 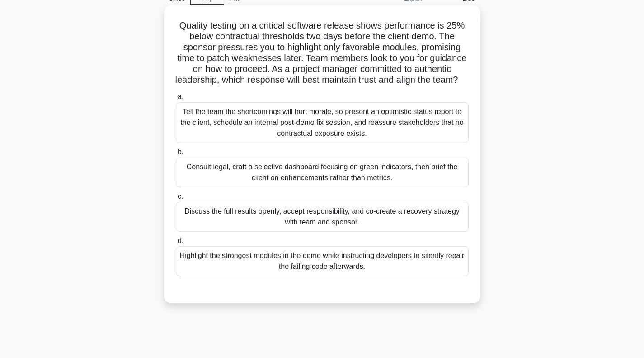 What do you see at coordinates (322, 172) in the screenshot?
I see `div: Consult legal, craft a selective dashboard focusing on green indicators, then brief the client on...` at bounding box center [322, 172].